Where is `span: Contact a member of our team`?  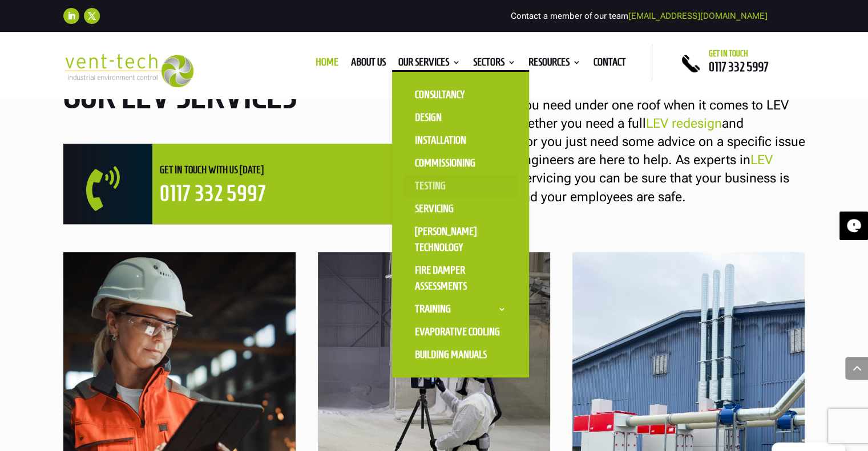 span: Contact a member of our team is located at coordinates (639, 16).